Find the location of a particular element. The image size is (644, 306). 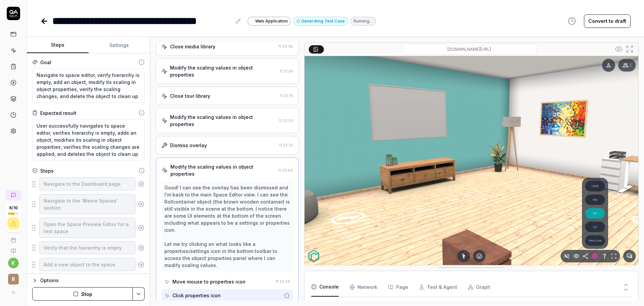

button: r is located at coordinates (13, 277).